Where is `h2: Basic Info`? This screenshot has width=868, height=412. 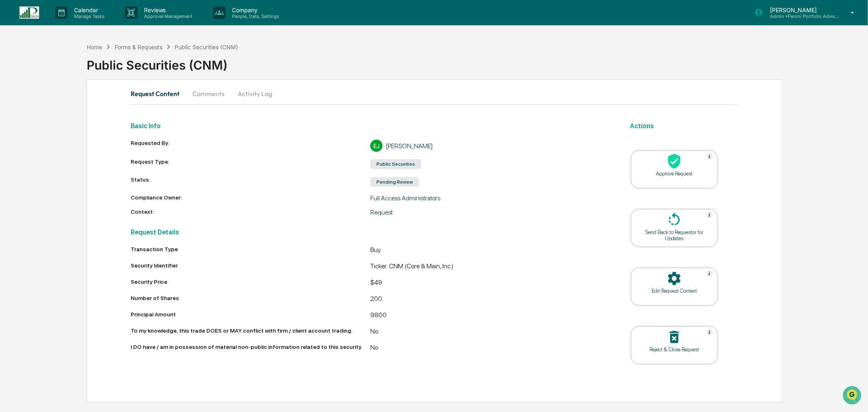 h2: Basic Info is located at coordinates (371, 125).